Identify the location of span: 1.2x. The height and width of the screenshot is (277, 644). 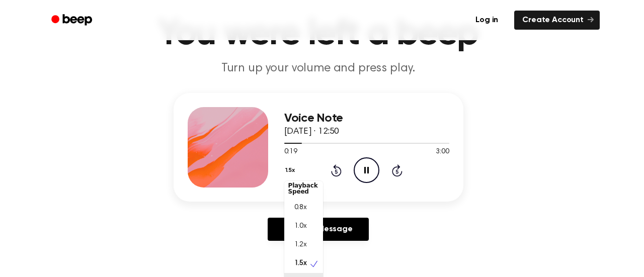
(300, 245).